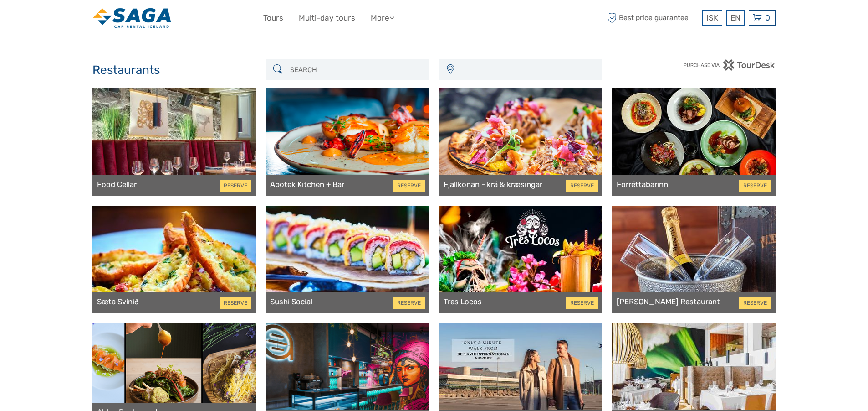 The height and width of the screenshot is (411, 868). What do you see at coordinates (327, 18) in the screenshot?
I see `a: Multi-day tours` at bounding box center [327, 18].